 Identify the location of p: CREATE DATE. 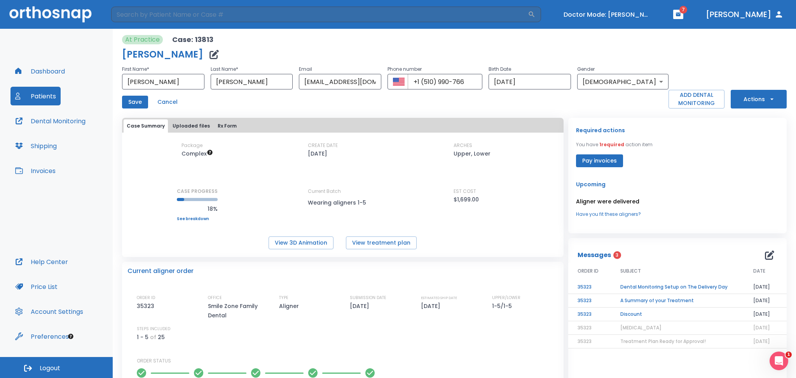
(323, 145).